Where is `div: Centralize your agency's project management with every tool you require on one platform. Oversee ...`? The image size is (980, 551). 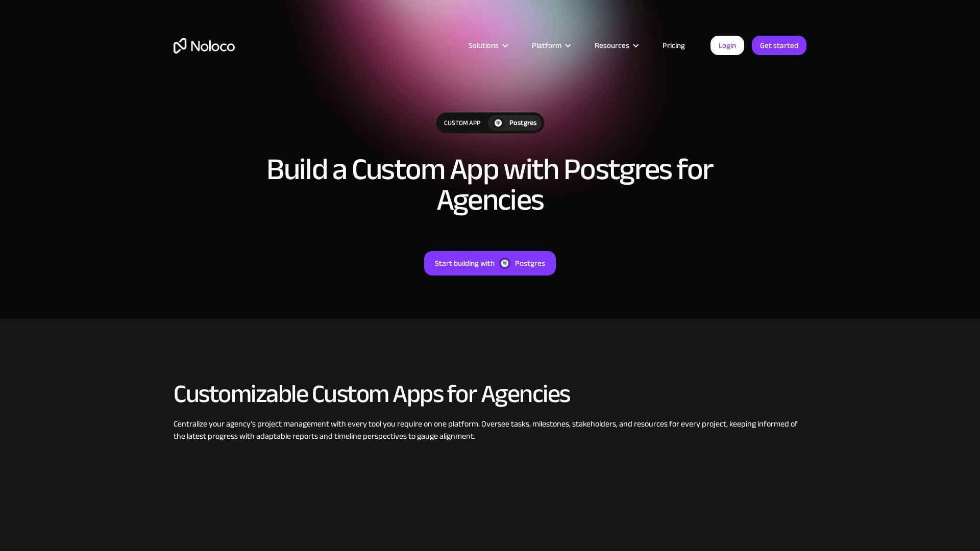
div: Centralize your agency's project management with every tool you require on one platform. Oversee ... is located at coordinates (490, 430).